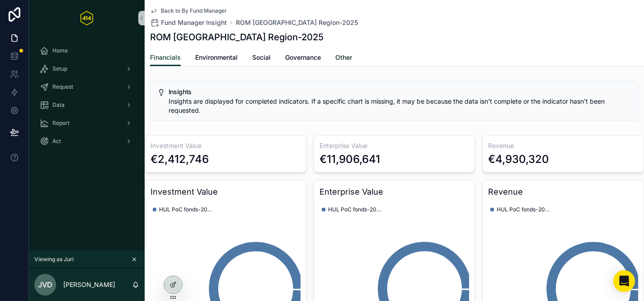 The height and width of the screenshot is (301, 644). What do you see at coordinates (518, 159) in the screenshot?
I see `div: €4,930,320` at bounding box center [518, 159].